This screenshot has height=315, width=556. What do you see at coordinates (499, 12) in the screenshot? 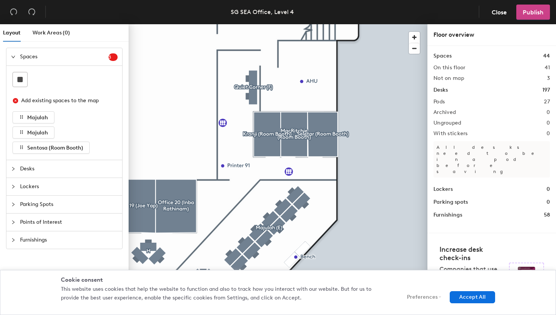
I see `span: Close` at bounding box center [499, 12].